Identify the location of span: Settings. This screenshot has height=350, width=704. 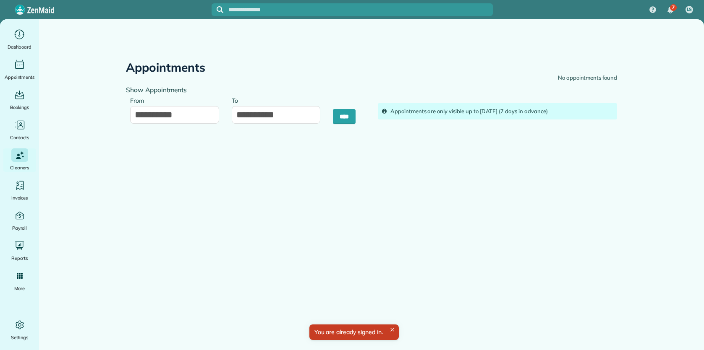
(20, 338).